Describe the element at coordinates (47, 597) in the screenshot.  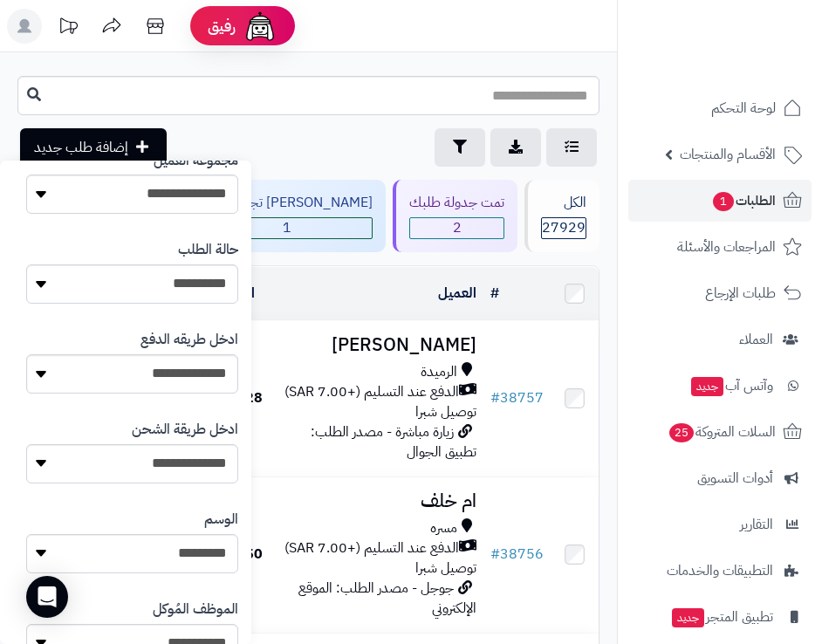
I see `div: Open Intercom Messenger` at that location.